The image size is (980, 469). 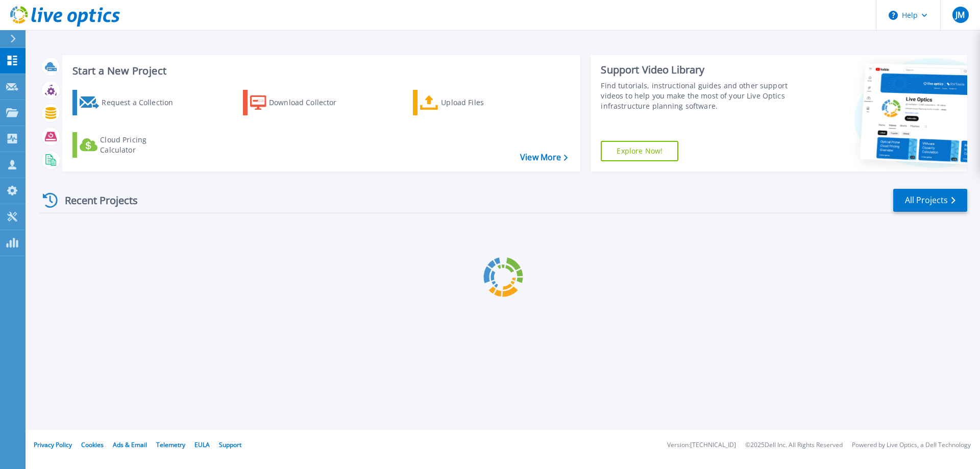 What do you see at coordinates (95, 200) in the screenshot?
I see `div: Recent Projects` at bounding box center [95, 200].